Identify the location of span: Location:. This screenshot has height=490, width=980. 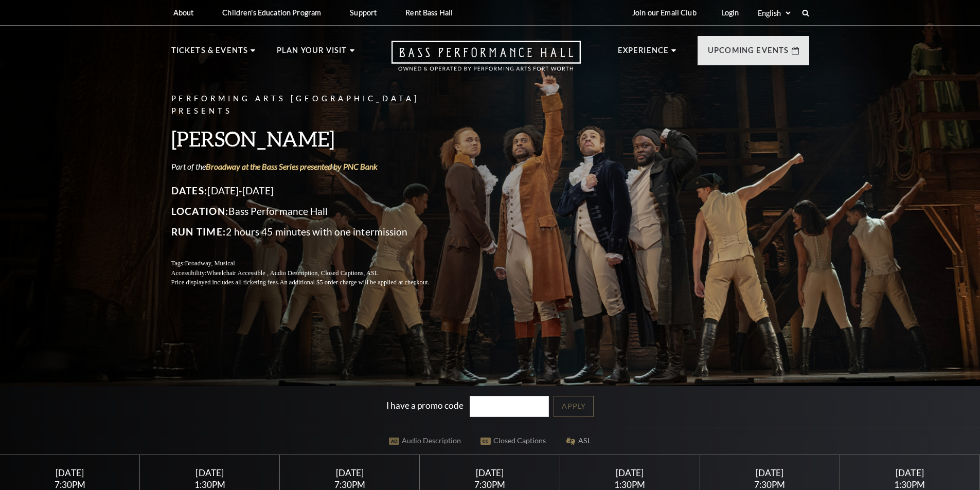
(200, 211).